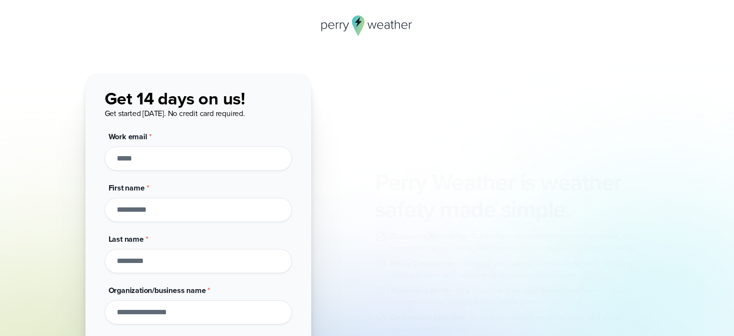 The height and width of the screenshot is (336, 734). What do you see at coordinates (157, 290) in the screenshot?
I see `span: Organization/business name` at bounding box center [157, 290].